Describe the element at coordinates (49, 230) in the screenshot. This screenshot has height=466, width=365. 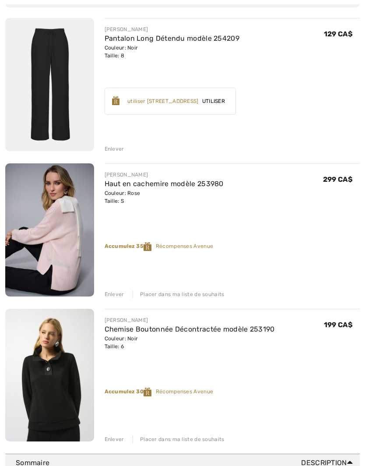
I see `img: Haut en cachemire modèle 253980` at that location.